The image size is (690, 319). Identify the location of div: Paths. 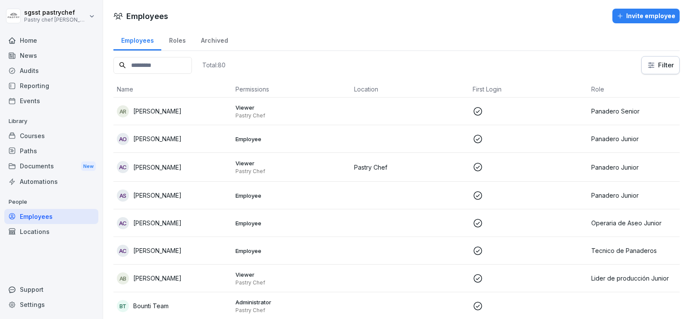
(51, 151).